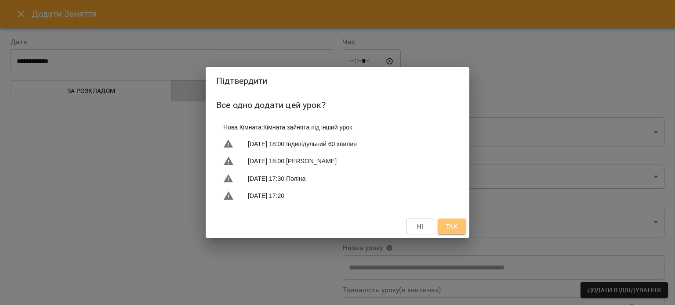 This screenshot has height=305, width=675. Describe the element at coordinates (420, 227) in the screenshot. I see `span: Ні` at that location.